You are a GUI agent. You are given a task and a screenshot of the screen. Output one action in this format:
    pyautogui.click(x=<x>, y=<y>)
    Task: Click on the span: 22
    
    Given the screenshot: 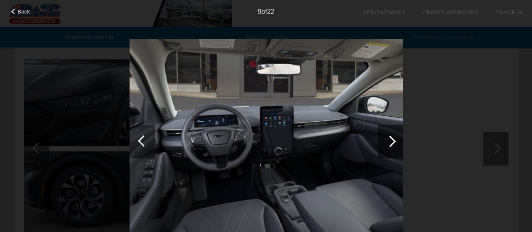 What is the action you would take?
    pyautogui.click(x=271, y=11)
    